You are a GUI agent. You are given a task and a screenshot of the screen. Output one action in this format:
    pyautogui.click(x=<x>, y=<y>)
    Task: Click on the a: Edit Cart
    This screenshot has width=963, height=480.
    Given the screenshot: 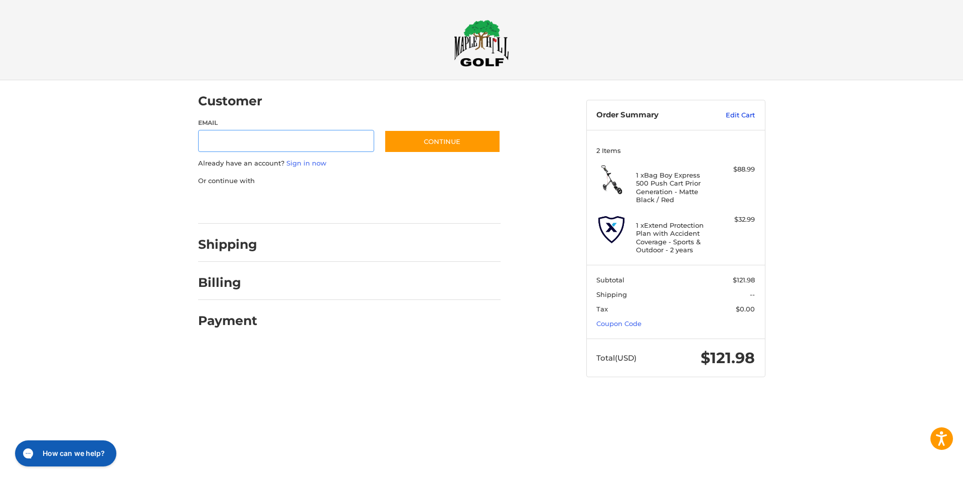 What is the action you would take?
    pyautogui.click(x=729, y=115)
    